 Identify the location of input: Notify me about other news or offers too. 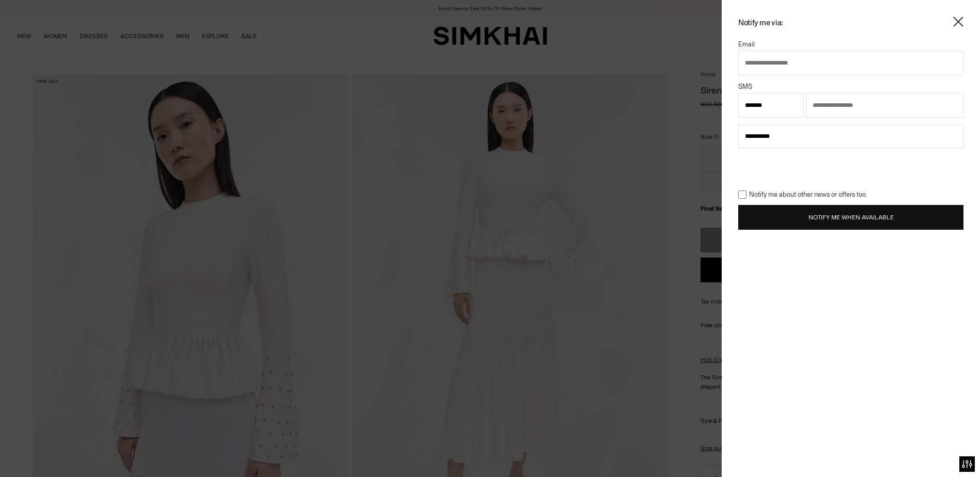
(743, 194).